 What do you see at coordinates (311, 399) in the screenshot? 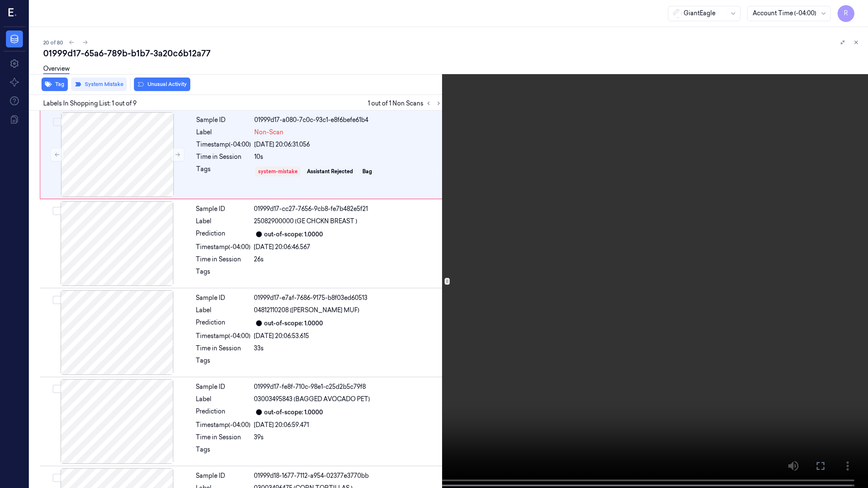
I see `span: 03003495843 (BAGGED AVOCADO PET)` at bounding box center [311, 399].